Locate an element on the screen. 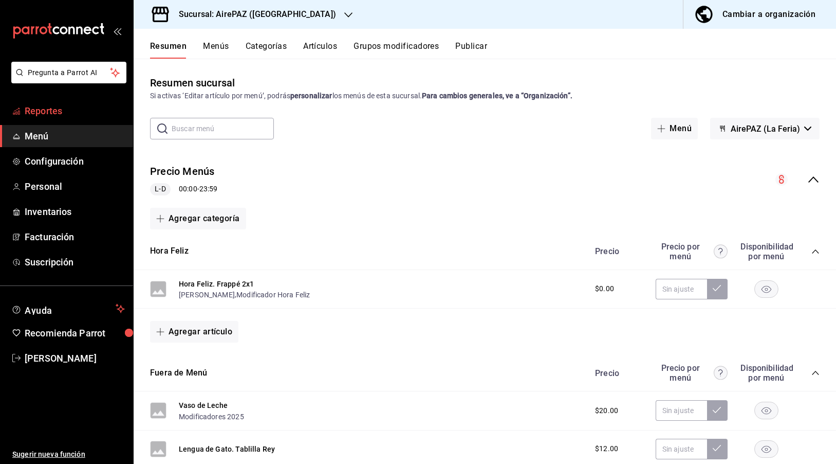 This screenshot has height=464, width=836. span: Suscripción is located at coordinates (75, 262).